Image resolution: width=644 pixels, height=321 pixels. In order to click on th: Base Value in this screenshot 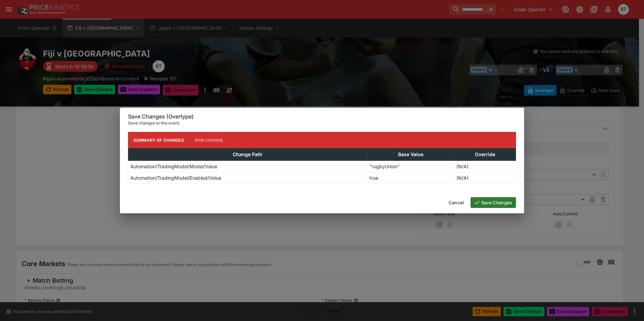, I will do `click(411, 154)`.